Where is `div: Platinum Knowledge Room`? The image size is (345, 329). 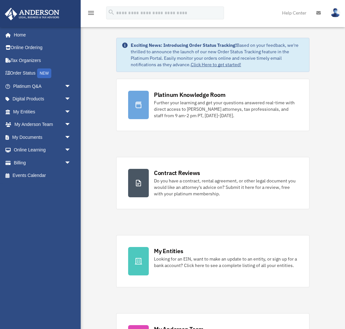
div: Platinum Knowledge Room is located at coordinates (190, 95).